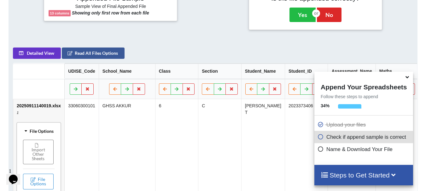  Describe the element at coordinates (37, 53) in the screenshot. I see `button: Detailed View` at that location.